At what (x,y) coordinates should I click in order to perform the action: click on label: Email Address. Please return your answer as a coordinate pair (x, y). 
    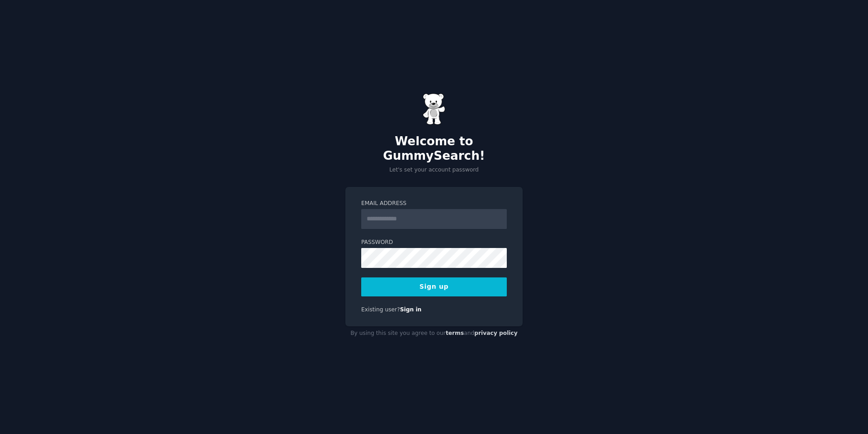
    Looking at the image, I should click on (434, 204).